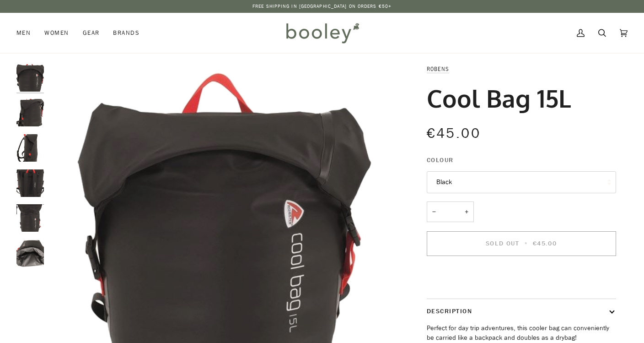 Image resolution: width=644 pixels, height=343 pixels. What do you see at coordinates (127, 33) in the screenshot?
I see `div: Brands` at bounding box center [127, 33].